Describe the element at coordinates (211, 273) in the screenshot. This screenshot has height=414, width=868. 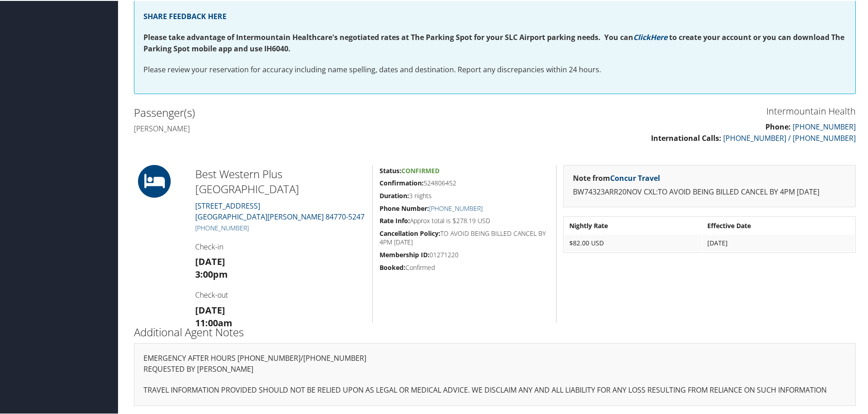
I see `strong: 3:00pm` at that location.